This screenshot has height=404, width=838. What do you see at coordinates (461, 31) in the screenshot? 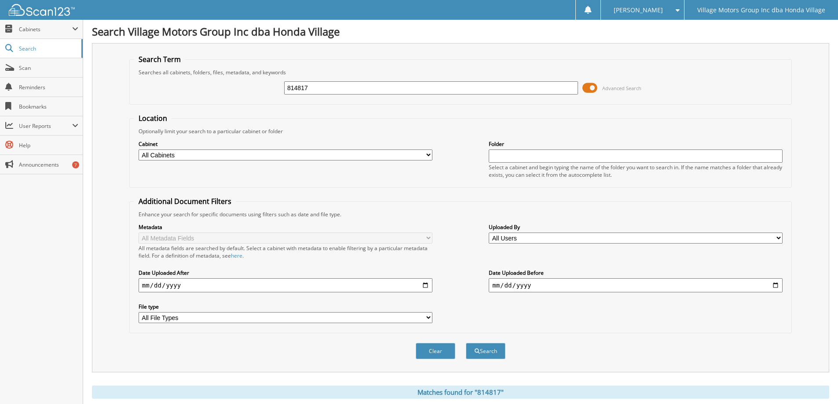
I see `h1: Search Village Motors Group Inc dba Honda Village` at bounding box center [461, 31].